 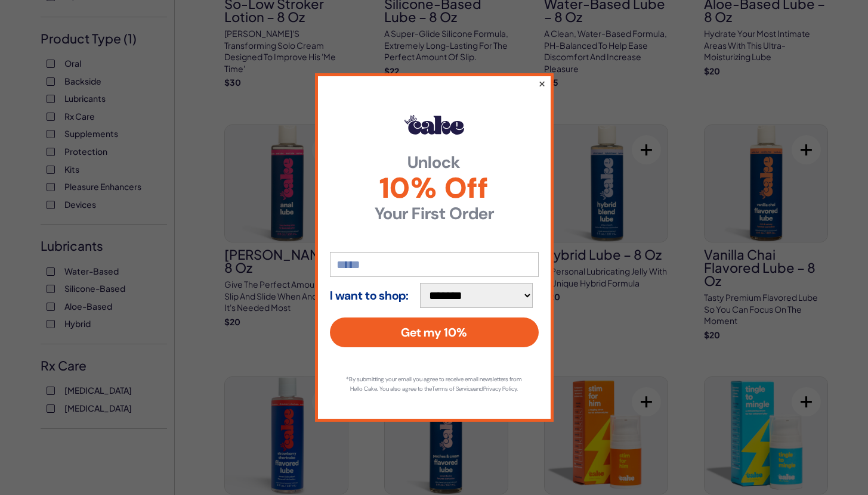 What do you see at coordinates (369, 296) in the screenshot?
I see `strong: I want to shop:` at bounding box center [369, 296].